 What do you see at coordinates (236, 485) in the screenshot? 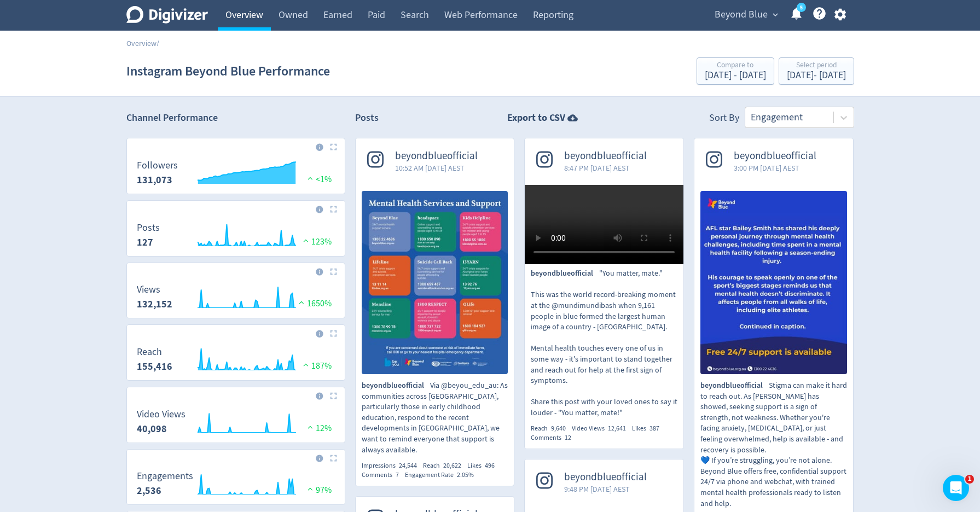
I see `svg: Engagements 2,536` at bounding box center [236, 485].